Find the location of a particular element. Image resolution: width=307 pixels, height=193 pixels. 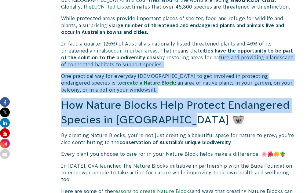

p: While protected areas provide important places of shelter, food and refuge for wildlife and plant... is located at coordinates (178, 25).